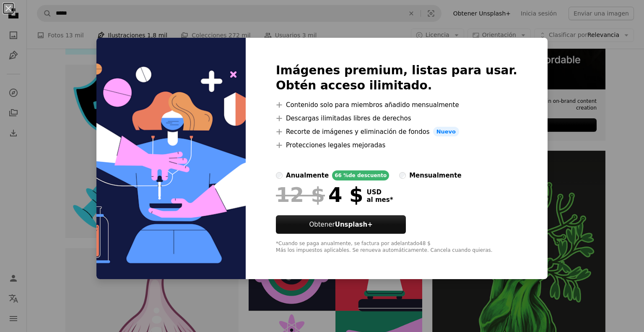 Image resolution: width=644 pixels, height=332 pixels. I want to click on div: 4 $, so click(320, 195).